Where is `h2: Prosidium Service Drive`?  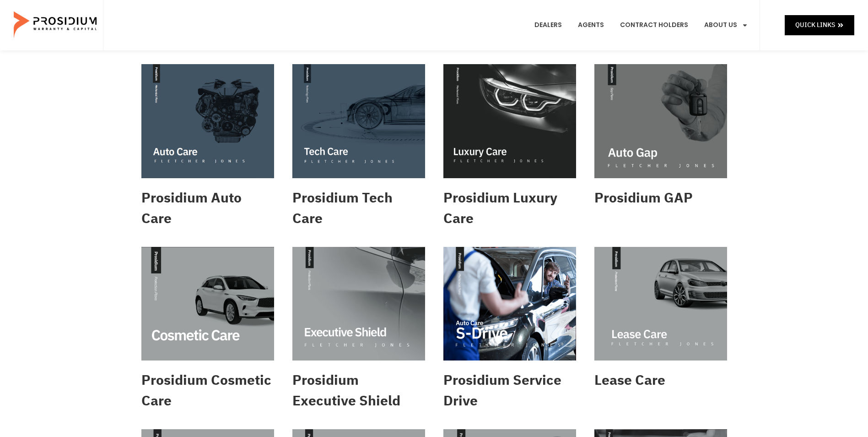
h2: Prosidium Service Drive is located at coordinates (510, 390).